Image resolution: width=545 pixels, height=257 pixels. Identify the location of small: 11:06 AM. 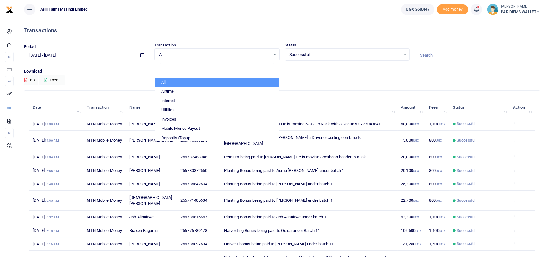
(52, 141).